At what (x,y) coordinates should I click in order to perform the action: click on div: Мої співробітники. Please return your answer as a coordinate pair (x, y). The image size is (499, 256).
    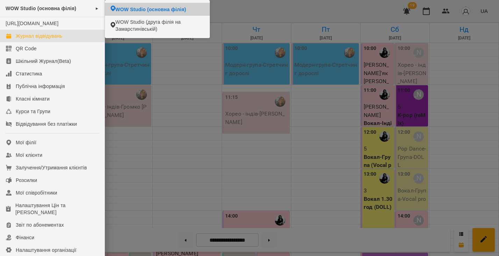
    Looking at the image, I should click on (36, 193).